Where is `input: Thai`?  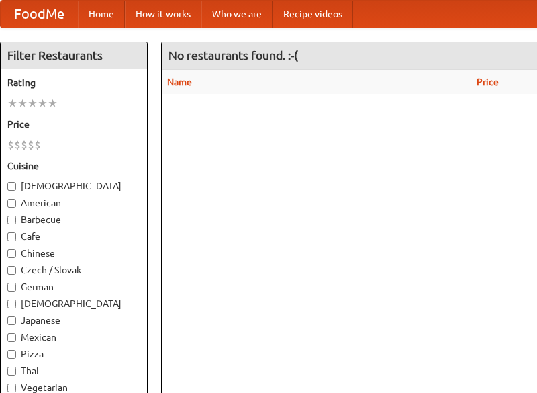
input: Thai is located at coordinates (11, 371).